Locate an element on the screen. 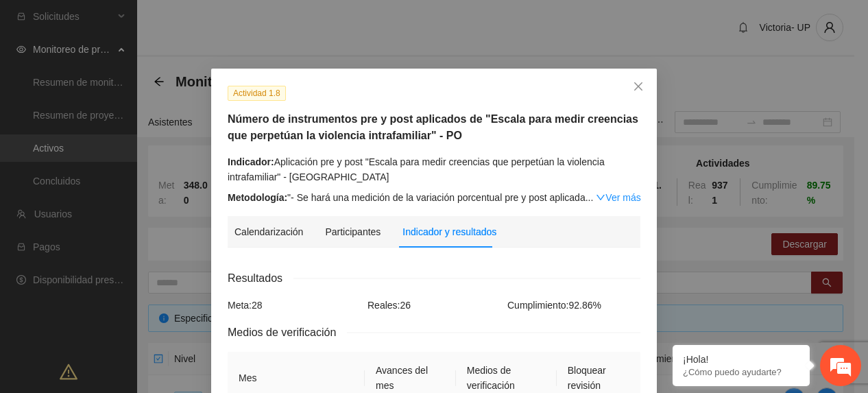  div: Participantes is located at coordinates (353, 232).